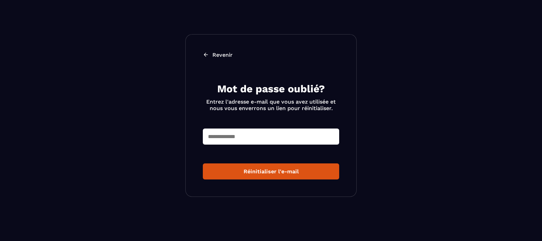 The width and height of the screenshot is (542, 241). Describe the element at coordinates (271, 55) in the screenshot. I see `a: Revenir` at that location.